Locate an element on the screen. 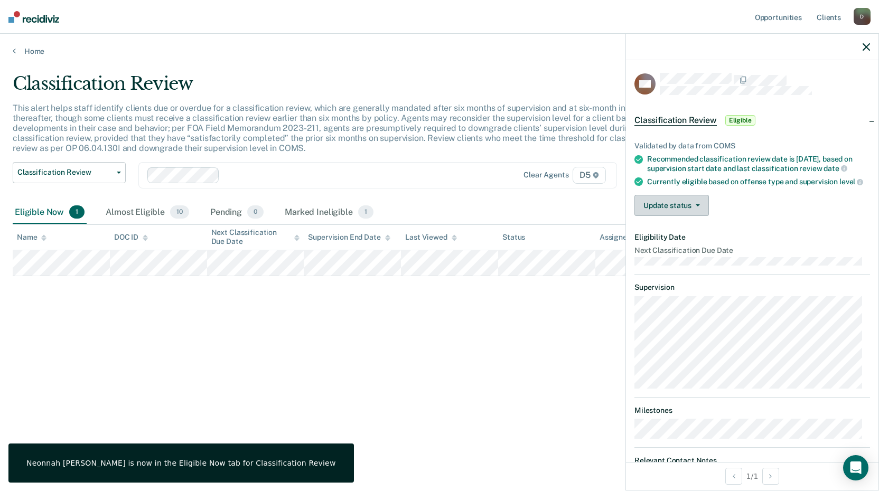 This screenshot has height=491, width=879. div: Classification Review is located at coordinates (342, 88).